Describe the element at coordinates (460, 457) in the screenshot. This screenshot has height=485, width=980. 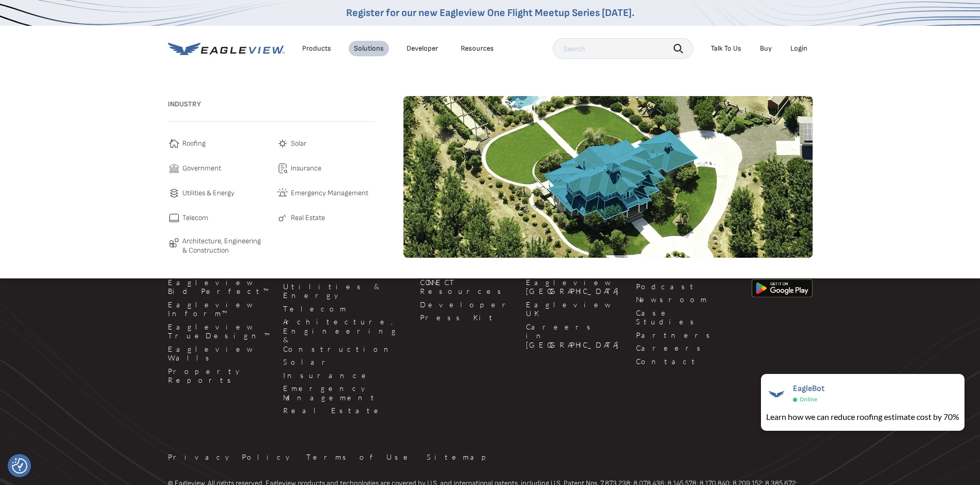
I see `a: Sitemap` at that location.